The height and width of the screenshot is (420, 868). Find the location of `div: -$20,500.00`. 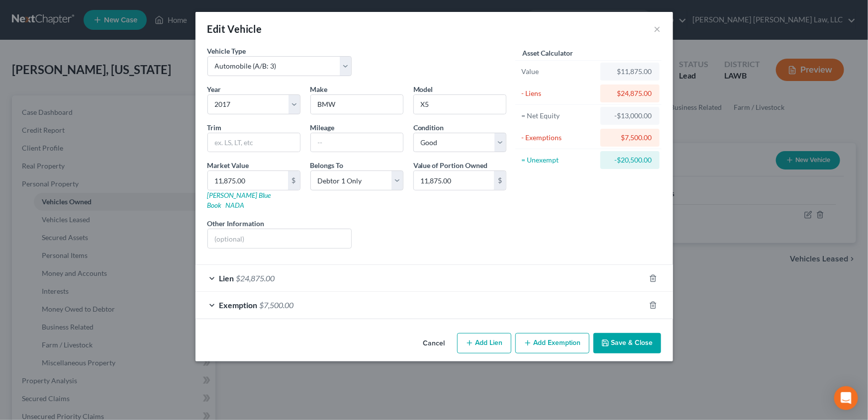

div: -$20,500.00 is located at coordinates (630, 160).